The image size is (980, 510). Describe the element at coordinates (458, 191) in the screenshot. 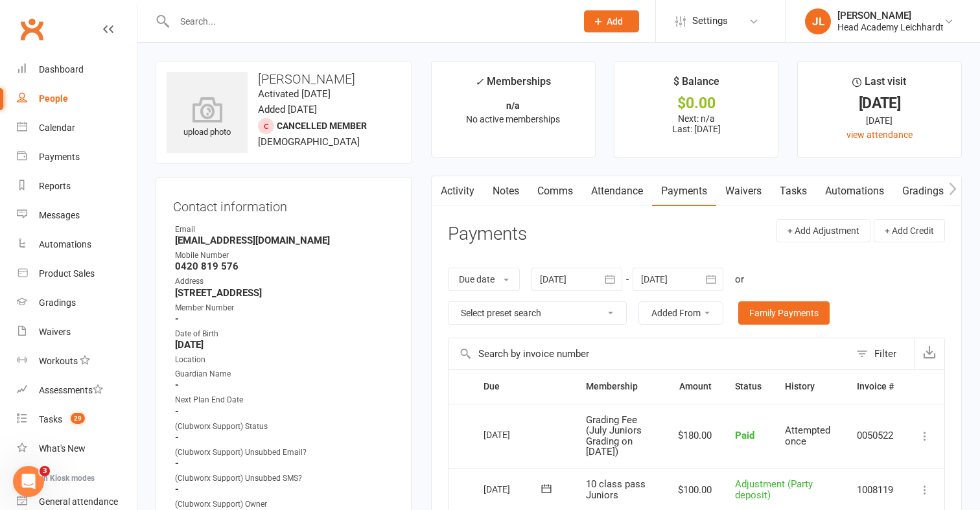

I see `a: Activity` at that location.